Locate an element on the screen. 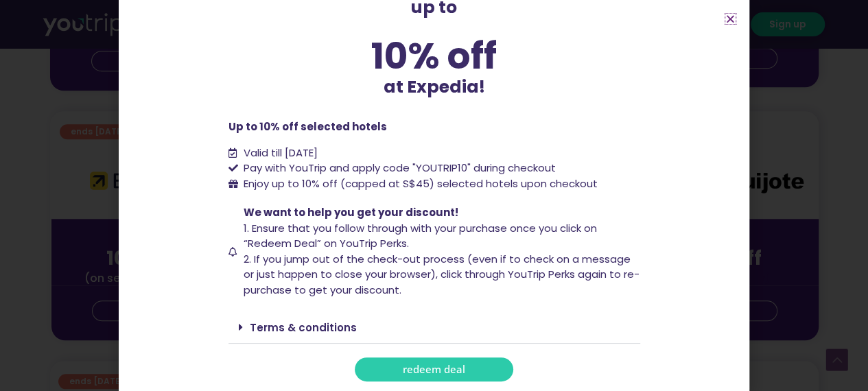 This screenshot has width=868, height=391. span: 2. If you jump out of the check-out process (even if to check on a message or just happen to clos... is located at coordinates (441, 274).